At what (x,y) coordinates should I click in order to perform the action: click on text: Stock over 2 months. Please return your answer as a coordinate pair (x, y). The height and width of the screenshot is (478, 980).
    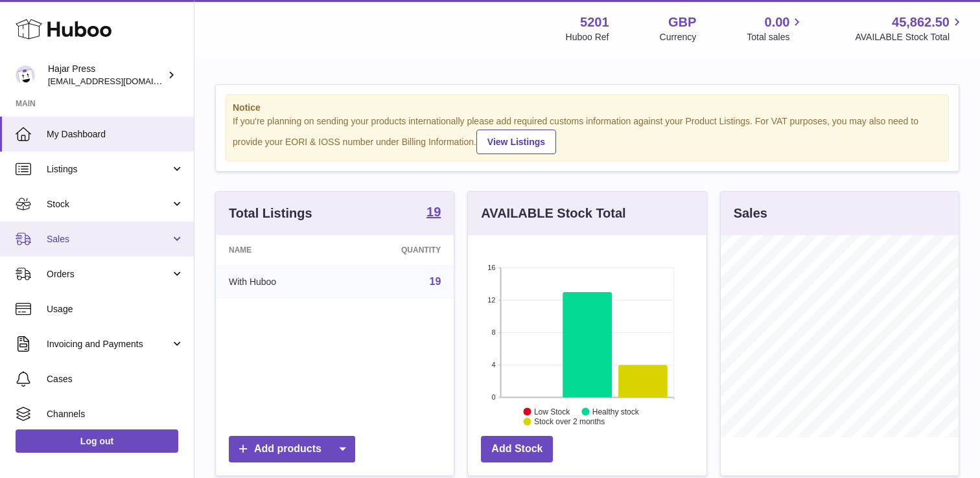
    Looking at the image, I should click on (569, 422).